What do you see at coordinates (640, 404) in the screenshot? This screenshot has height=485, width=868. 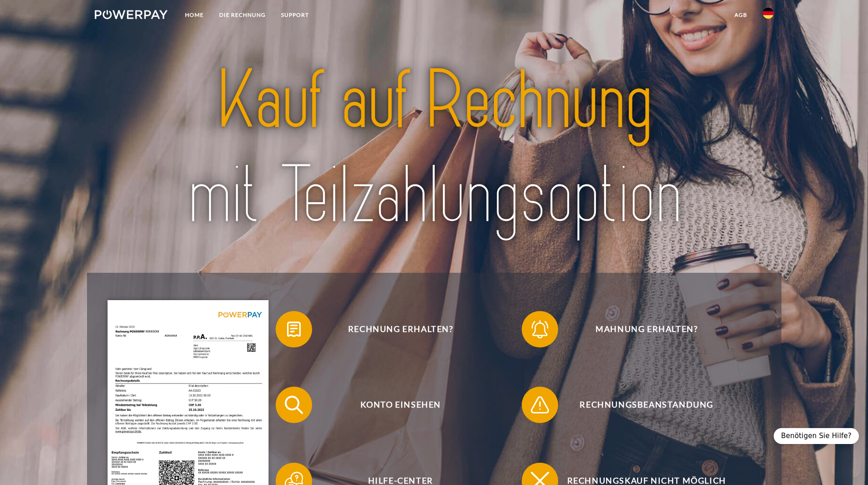 I see `button: Rechnungsbeanstandung` at bounding box center [640, 404].